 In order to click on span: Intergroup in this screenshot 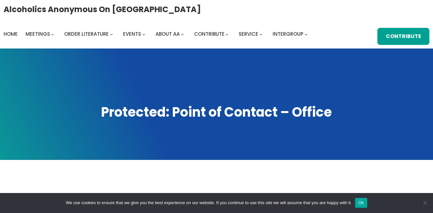, I will do `click(288, 34)`.